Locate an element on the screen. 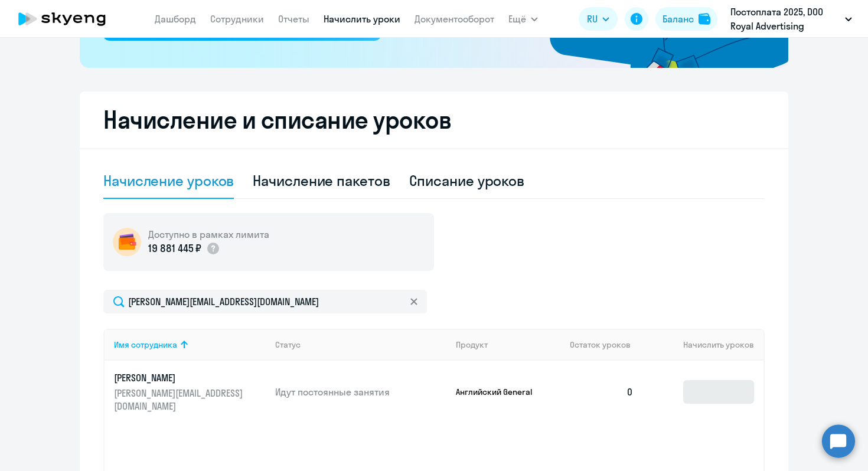 This screenshot has height=471, width=868. p: Английский General is located at coordinates (500, 392).